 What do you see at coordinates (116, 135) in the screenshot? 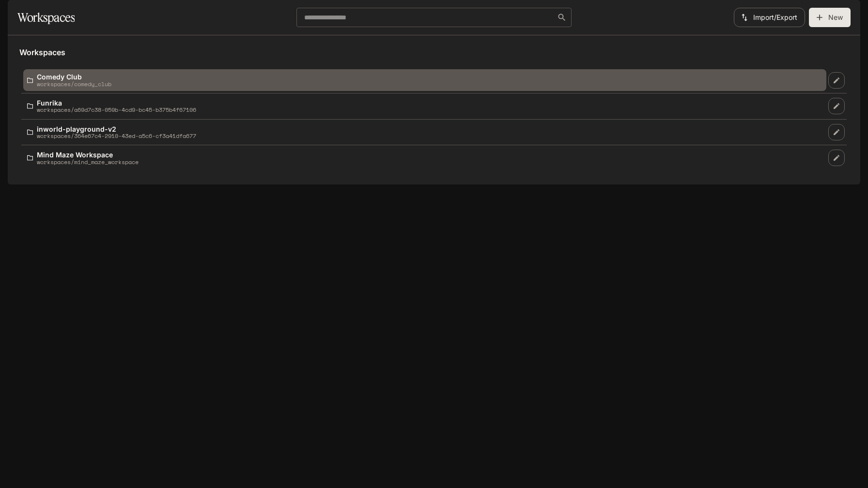
I see `p: workspaces/364e67c4-2910-43ed-a5c6-cf3a41dfa677` at bounding box center [116, 135].